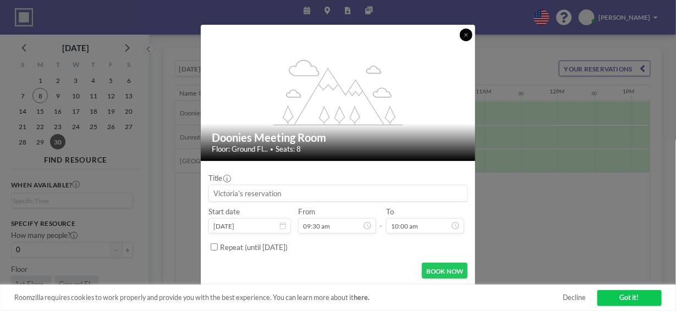  What do you see at coordinates (629, 298) in the screenshot?
I see `a: Got it!` at bounding box center [629, 298].